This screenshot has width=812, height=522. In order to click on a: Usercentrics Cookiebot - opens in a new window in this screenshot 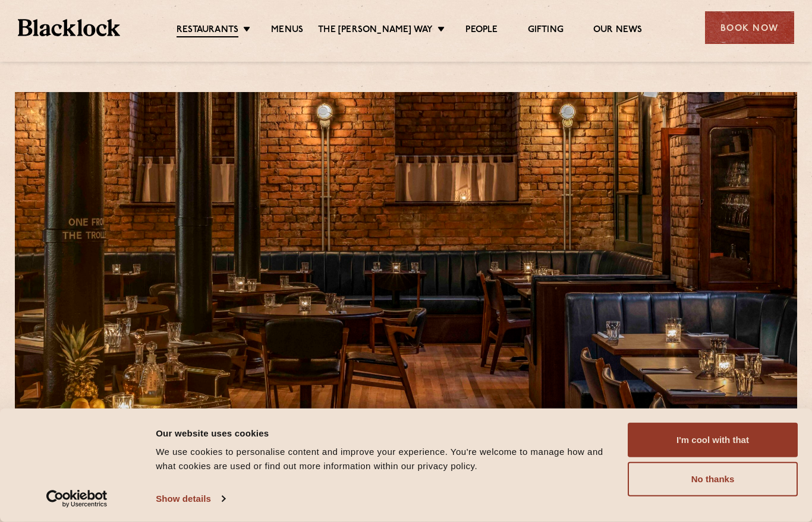, I will do `click(77, 499)`.